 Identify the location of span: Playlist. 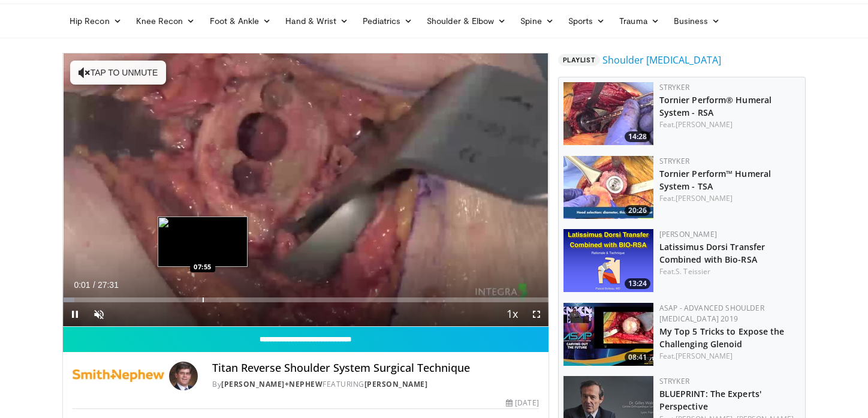
(579, 60).